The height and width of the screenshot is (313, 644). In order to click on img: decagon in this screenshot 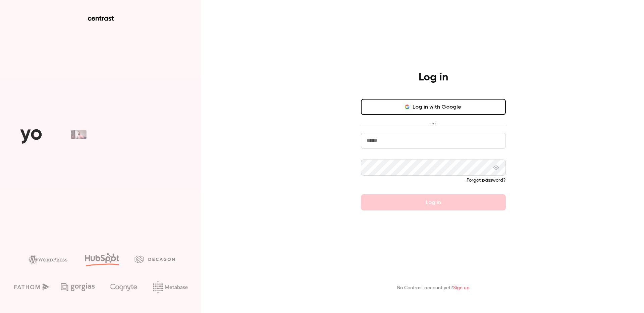, I will do `click(155, 259)`.